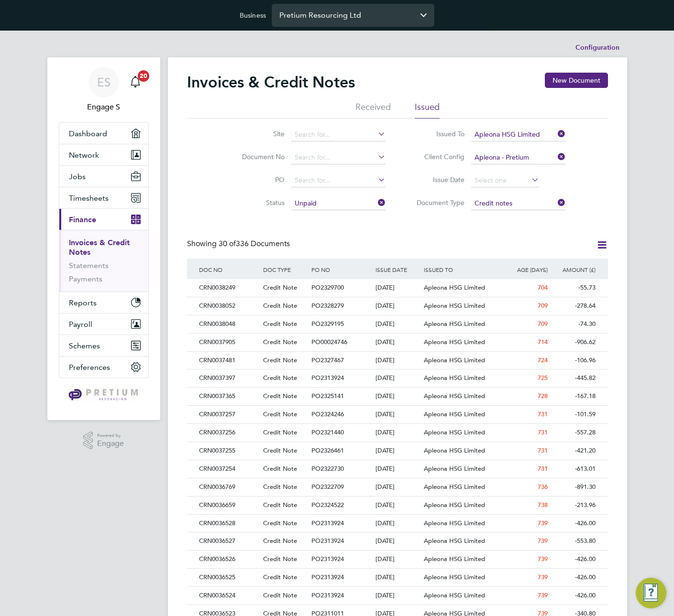  Describe the element at coordinates (327, 450) in the screenshot. I see `span: PO2326461` at that location.